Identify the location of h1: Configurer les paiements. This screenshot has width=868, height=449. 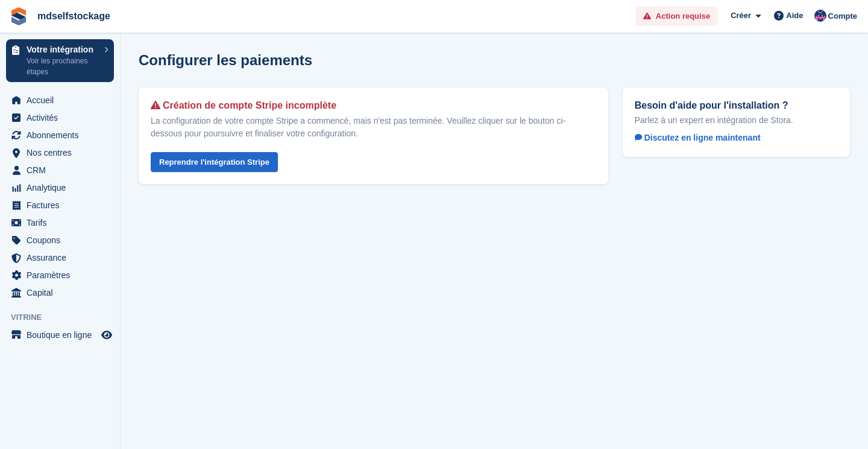
(225, 59).